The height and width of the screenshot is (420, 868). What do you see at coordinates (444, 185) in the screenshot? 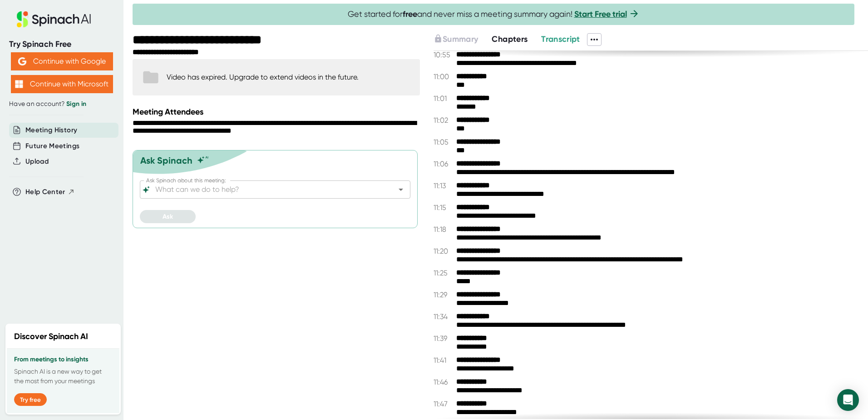
I see `span: 11:13` at bounding box center [444, 185].